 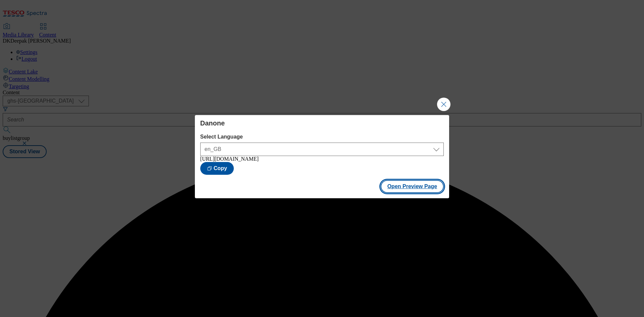 I want to click on button: Copy, so click(x=217, y=169).